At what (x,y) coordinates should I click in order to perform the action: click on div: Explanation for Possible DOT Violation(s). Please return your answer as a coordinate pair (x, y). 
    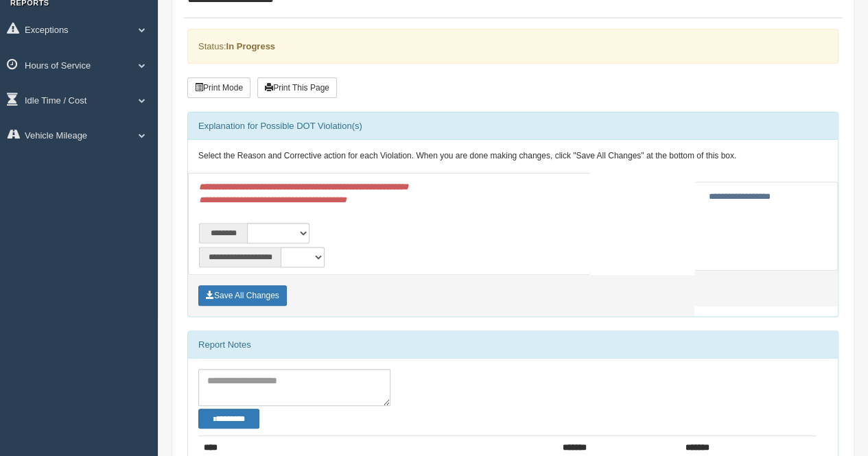
    Looking at the image, I should click on (512, 126).